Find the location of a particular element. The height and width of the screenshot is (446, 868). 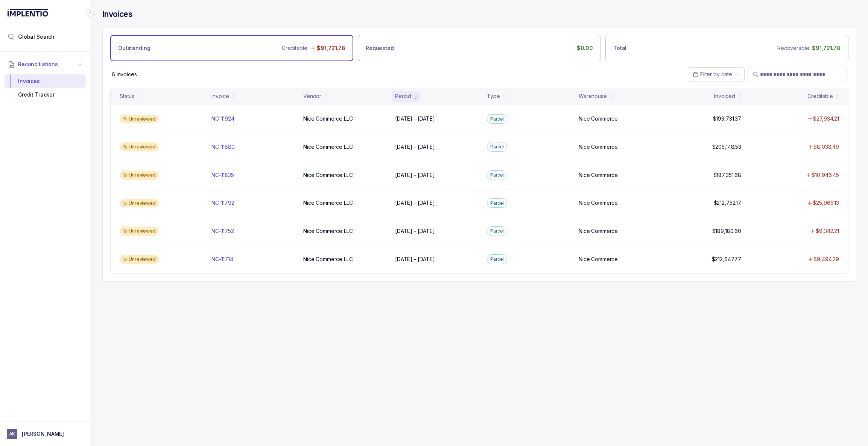

div: Invoices is located at coordinates (45, 81).